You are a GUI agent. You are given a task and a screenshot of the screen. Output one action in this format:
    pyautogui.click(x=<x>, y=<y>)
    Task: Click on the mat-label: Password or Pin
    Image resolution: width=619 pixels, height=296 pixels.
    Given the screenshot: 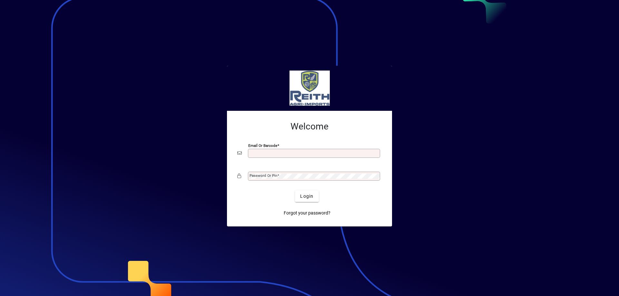 What is the action you would take?
    pyautogui.click(x=263, y=176)
    